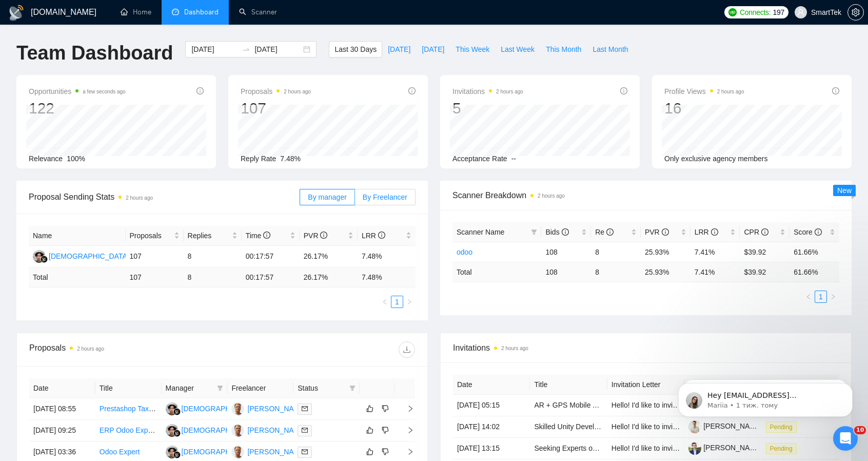 The width and height of the screenshot is (868, 461). Describe the element at coordinates (128, 430) in the screenshot. I see `td: ERP Odoo Expert – Functional & Backend (Certified)` at that location.